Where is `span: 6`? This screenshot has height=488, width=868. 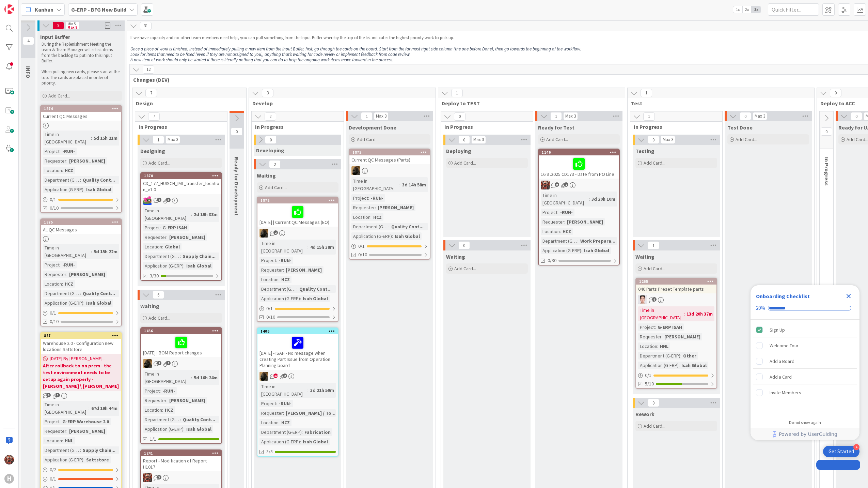 span: 6 is located at coordinates (654, 299).